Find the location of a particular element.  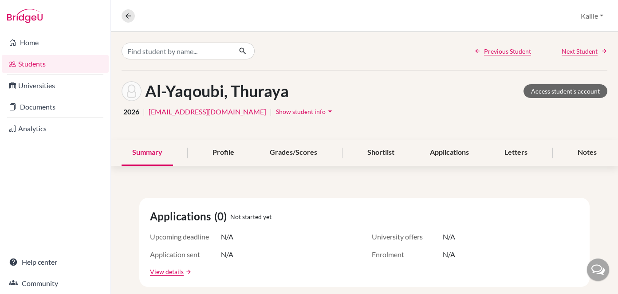

a: Analytics is located at coordinates (55, 129).